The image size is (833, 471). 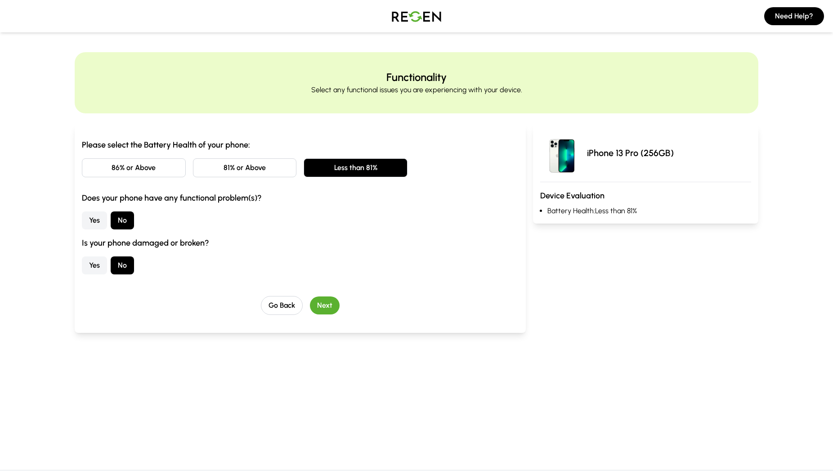 What do you see at coordinates (417, 90) in the screenshot?
I see `p: Select any functional issues you are experiencing with your device.` at bounding box center [417, 90].